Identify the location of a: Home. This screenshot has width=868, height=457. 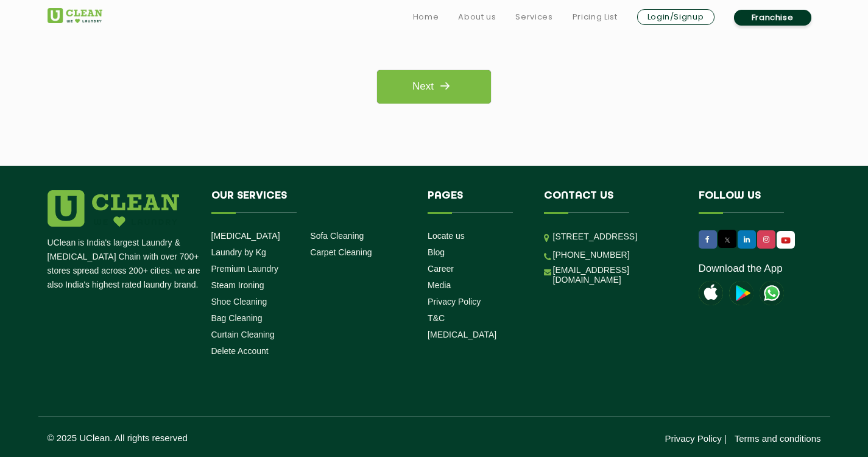
(426, 17).